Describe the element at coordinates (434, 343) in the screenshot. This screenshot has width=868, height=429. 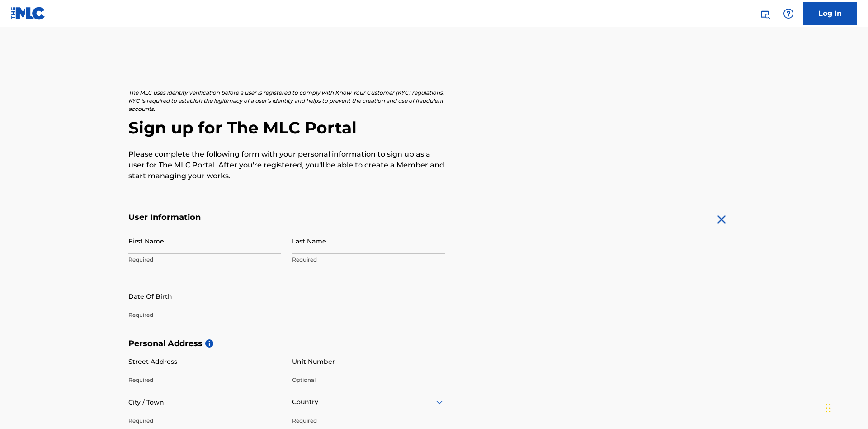
I see `h5: Personal Address` at that location.